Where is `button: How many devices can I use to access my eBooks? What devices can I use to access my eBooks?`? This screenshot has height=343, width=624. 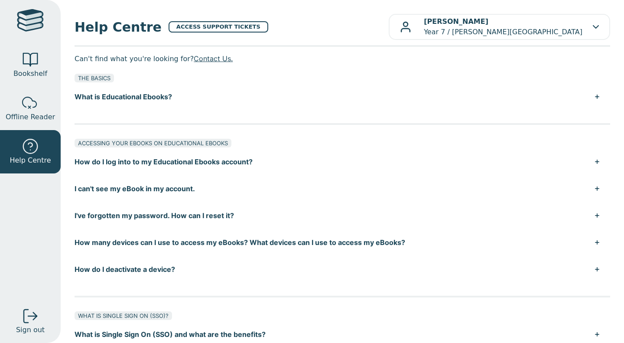
button: How many devices can I use to access my eBooks? What devices can I use to access my eBooks? is located at coordinates (343, 242).